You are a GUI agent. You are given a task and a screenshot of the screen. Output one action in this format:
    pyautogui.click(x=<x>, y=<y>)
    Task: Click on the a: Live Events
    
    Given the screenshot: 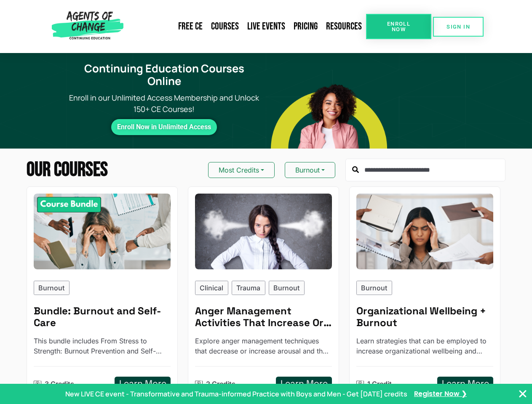 What is the action you would take?
    pyautogui.click(x=266, y=26)
    